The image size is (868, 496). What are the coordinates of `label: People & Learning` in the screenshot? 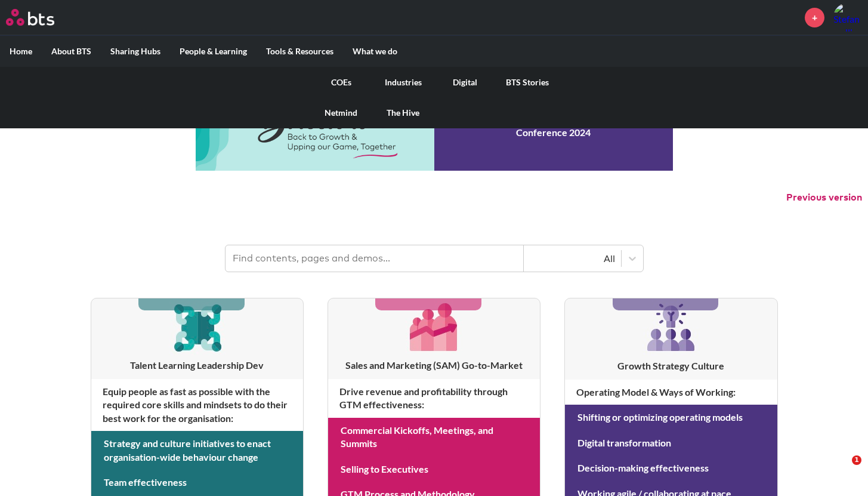 It's located at (213, 51).